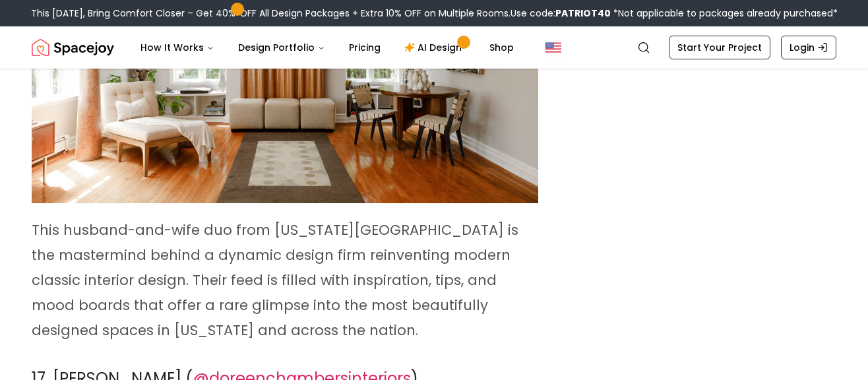 Image resolution: width=868 pixels, height=380 pixels. I want to click on button: Design Portfolio, so click(282, 48).